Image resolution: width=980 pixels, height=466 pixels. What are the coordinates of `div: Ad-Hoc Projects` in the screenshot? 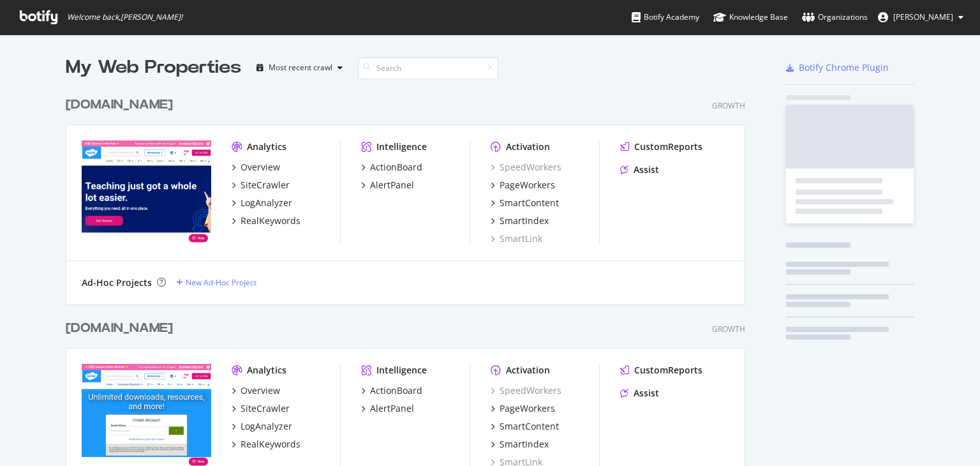 It's located at (117, 282).